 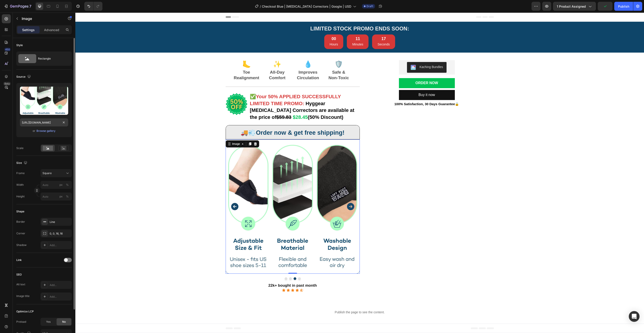 What do you see at coordinates (29, 30) in the screenshot?
I see `p: Settings` at bounding box center [29, 30].